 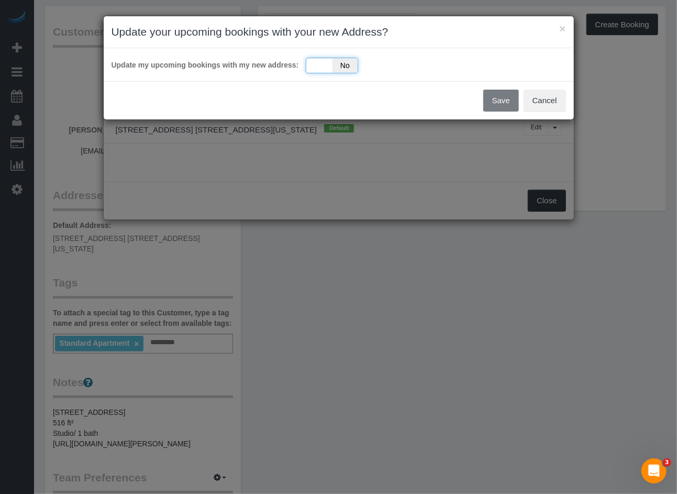 I want to click on span: 3, so click(x=667, y=462).